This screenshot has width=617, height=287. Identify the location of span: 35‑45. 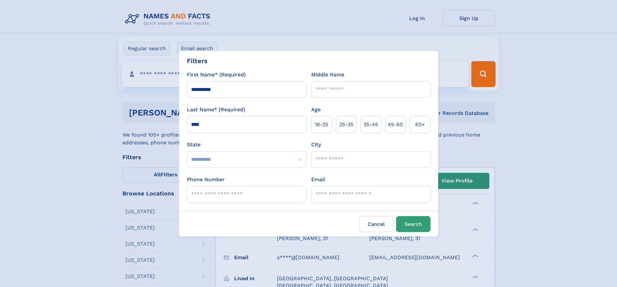
(370, 125).